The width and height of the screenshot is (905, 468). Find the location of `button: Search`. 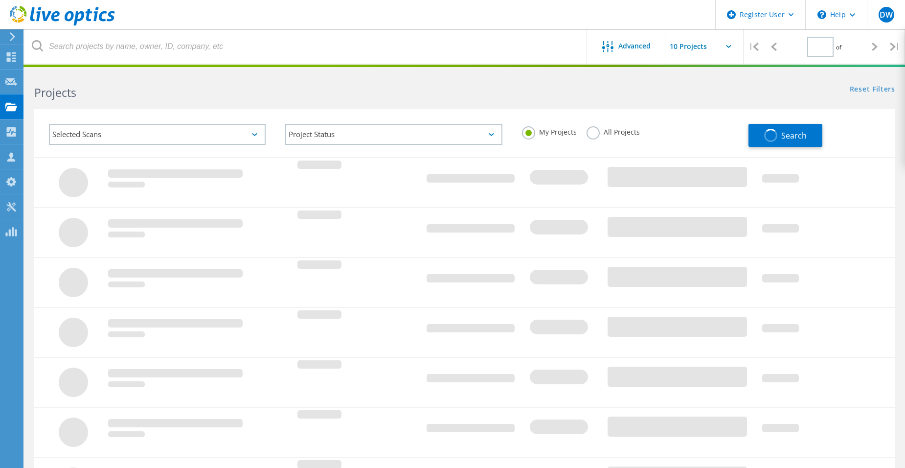

button: Search is located at coordinates (785, 135).